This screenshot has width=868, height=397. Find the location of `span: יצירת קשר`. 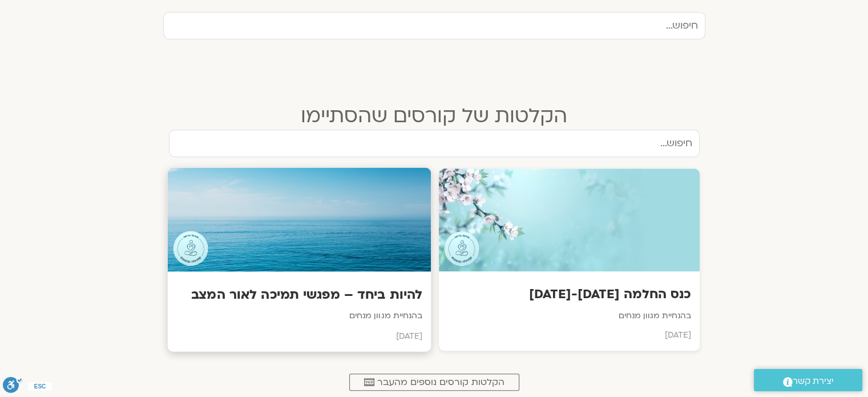

span: יצירת קשר is located at coordinates (813, 381).